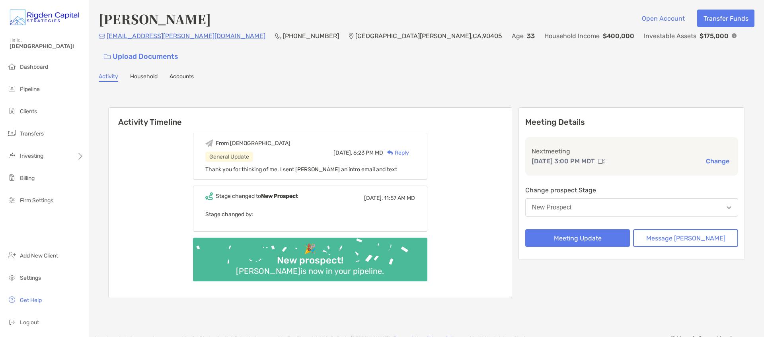  Describe the element at coordinates (12, 89) in the screenshot. I see `img: pipeline icon` at that location.